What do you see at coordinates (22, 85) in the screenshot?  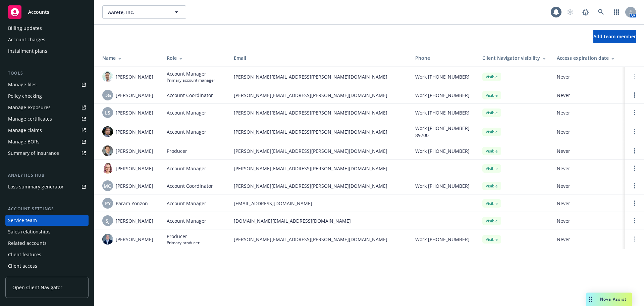 I see `div: Manage files` at bounding box center [22, 85].